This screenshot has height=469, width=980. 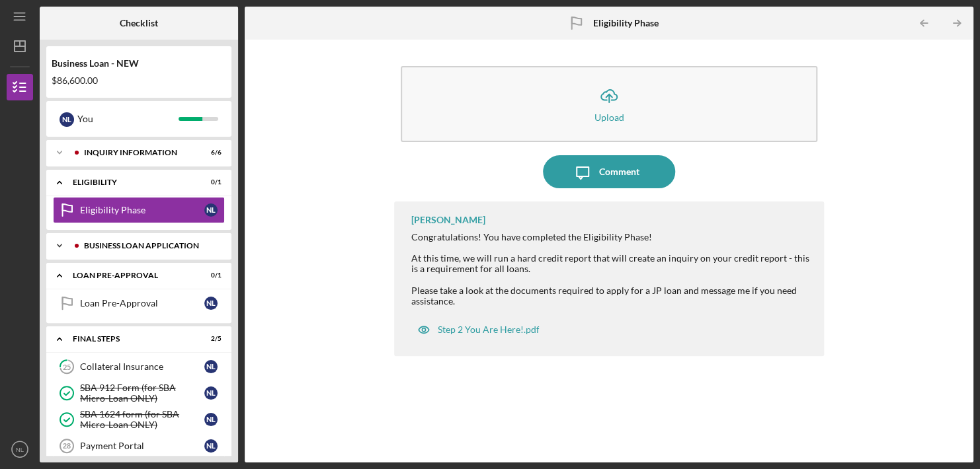 What do you see at coordinates (139, 303) in the screenshot?
I see `a: Loan Pre-ApprovalNL` at bounding box center [139, 303].